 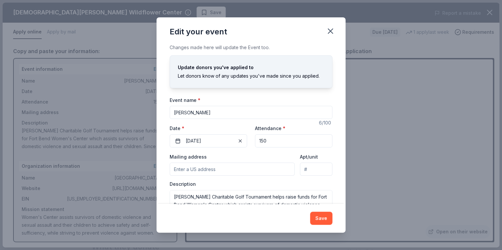 What do you see at coordinates (270, 129) in the screenshot?
I see `label: Attendance` at bounding box center [270, 129].